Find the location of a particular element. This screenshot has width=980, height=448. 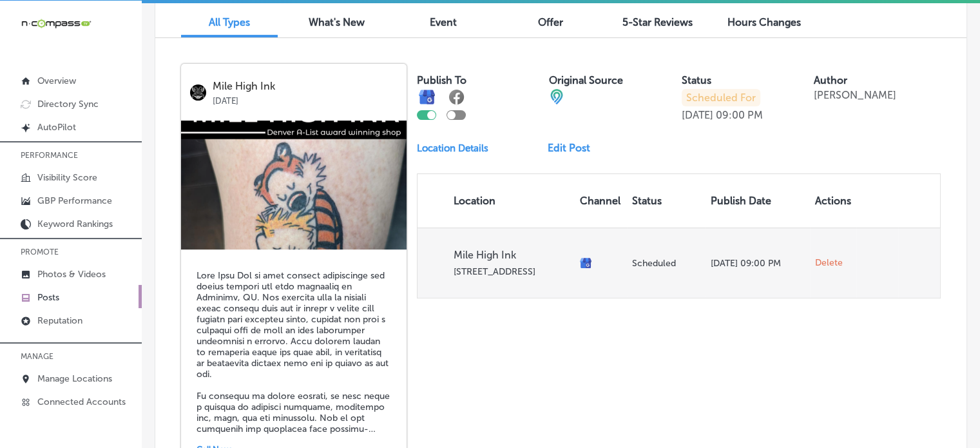

span: Hours Changes is located at coordinates (764, 22).